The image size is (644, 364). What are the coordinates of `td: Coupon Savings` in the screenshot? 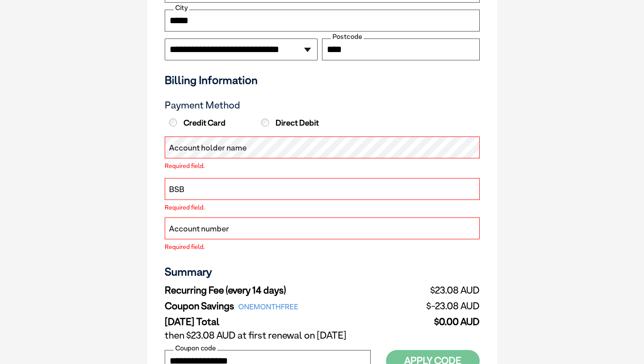 It's located at (277, 306).